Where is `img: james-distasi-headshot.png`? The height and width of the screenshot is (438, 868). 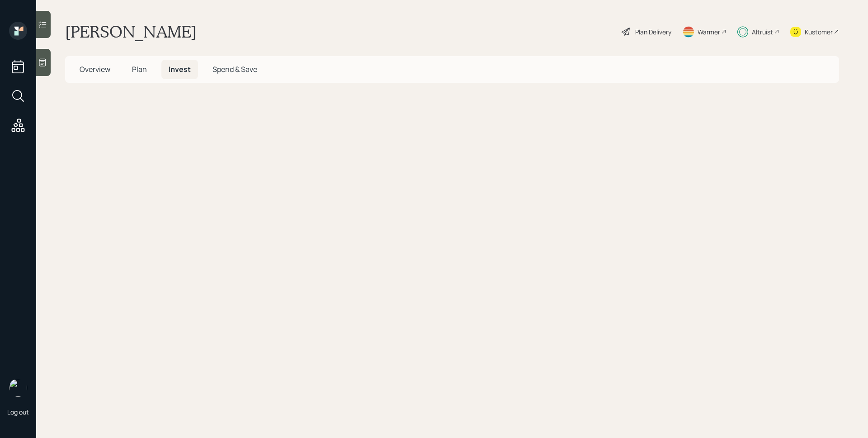 img: james-distasi-headshot.png is located at coordinates (18, 388).